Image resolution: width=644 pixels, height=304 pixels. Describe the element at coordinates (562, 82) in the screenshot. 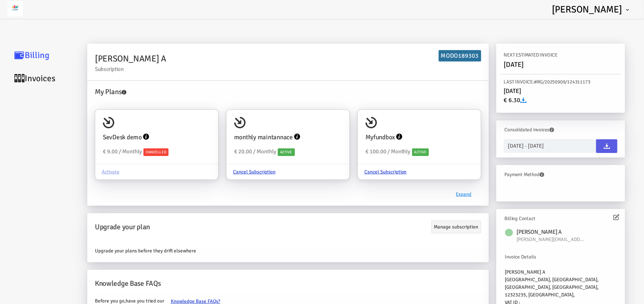

I see `span: #RG/20250909/124311173` at that location.